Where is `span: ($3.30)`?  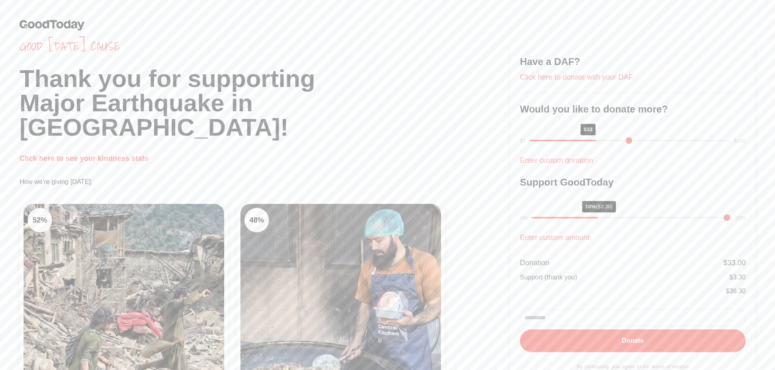 span: ($3.30) is located at coordinates (604, 207).